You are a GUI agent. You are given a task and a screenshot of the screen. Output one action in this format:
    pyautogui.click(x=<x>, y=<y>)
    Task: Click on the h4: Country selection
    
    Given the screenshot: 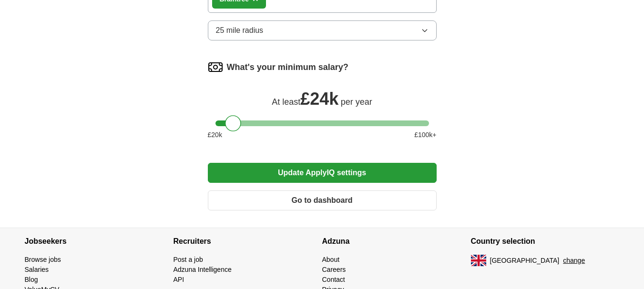 What is the action you would take?
    pyautogui.click(x=545, y=241)
    